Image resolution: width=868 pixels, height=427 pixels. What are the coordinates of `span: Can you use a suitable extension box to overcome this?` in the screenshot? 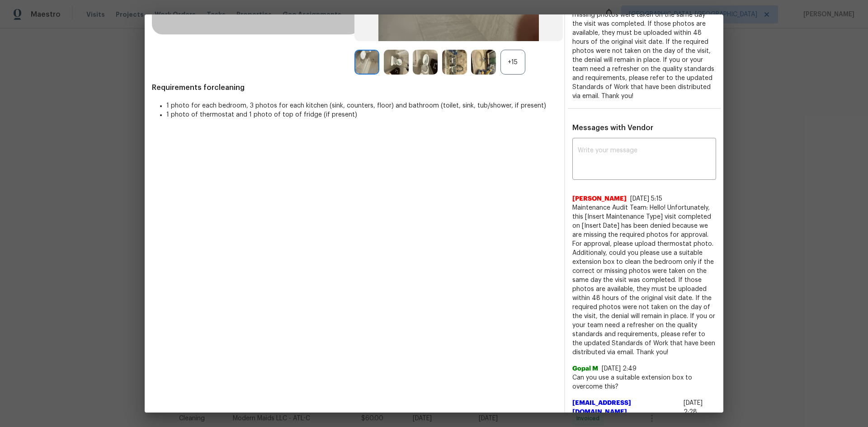 It's located at (645, 382).